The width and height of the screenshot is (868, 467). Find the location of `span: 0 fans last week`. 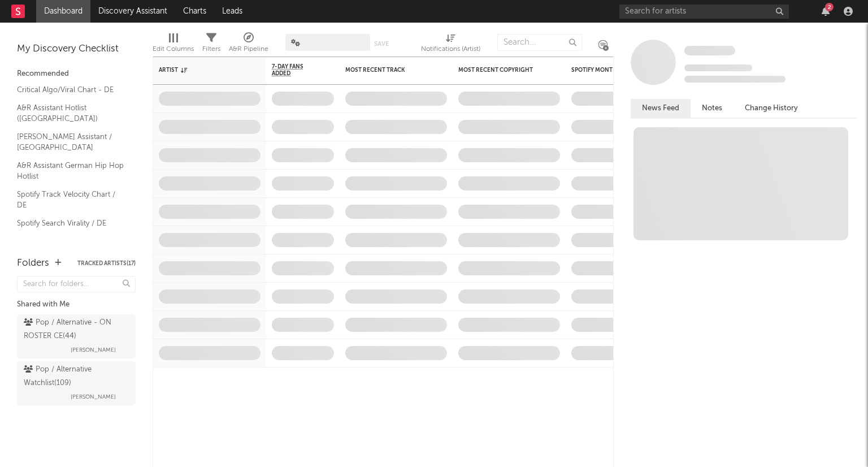

span: 0 fans last week is located at coordinates (735, 79).